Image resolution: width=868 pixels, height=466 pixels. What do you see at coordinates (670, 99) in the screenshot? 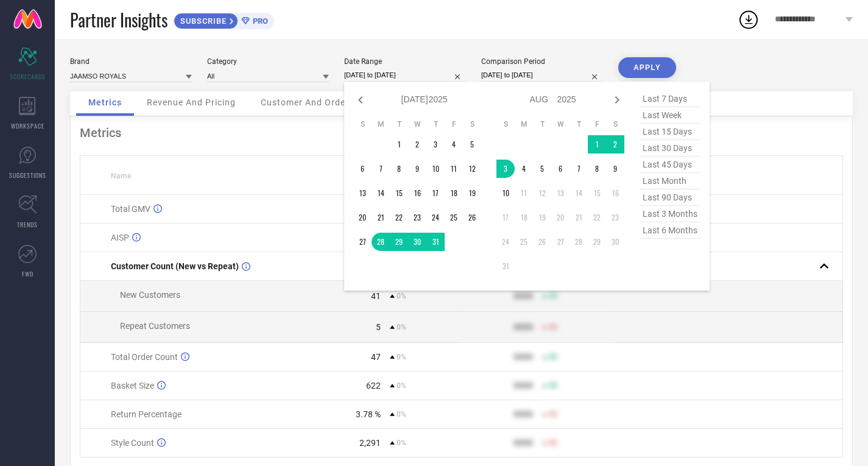
I see `span: last 7 days` at bounding box center [670, 99].